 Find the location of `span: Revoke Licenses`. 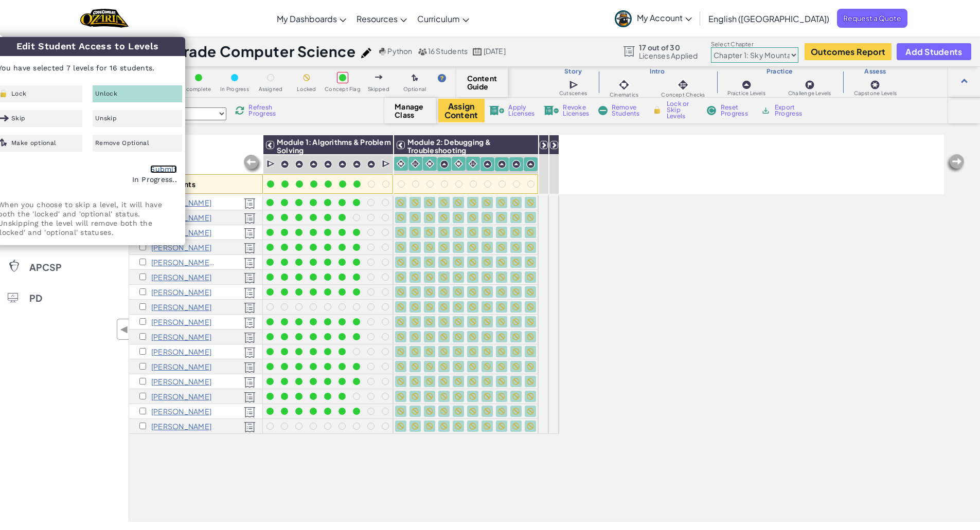

span: Revoke Licenses is located at coordinates (576, 111).